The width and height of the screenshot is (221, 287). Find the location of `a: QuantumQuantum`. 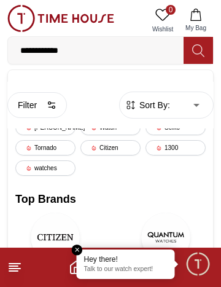

a: QuantumQuantum is located at coordinates (166, 245).